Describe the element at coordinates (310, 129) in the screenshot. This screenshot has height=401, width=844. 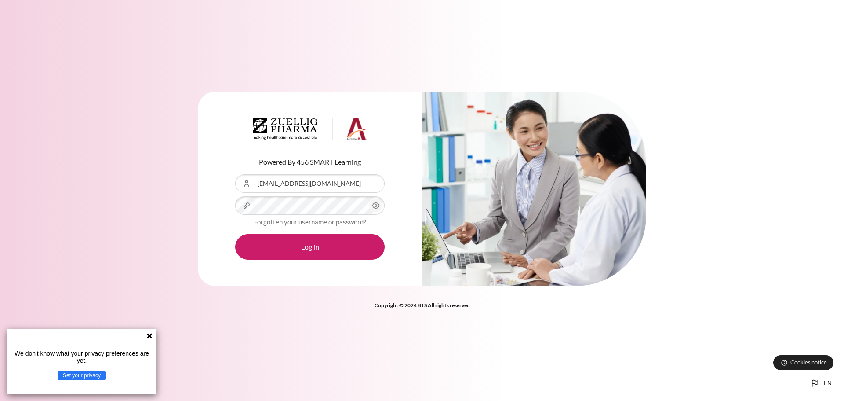
I see `img: Architeck` at that location.